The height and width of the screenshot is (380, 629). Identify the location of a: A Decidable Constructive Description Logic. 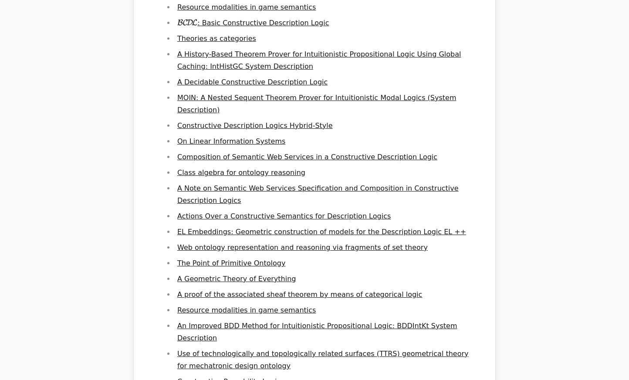
(252, 82).